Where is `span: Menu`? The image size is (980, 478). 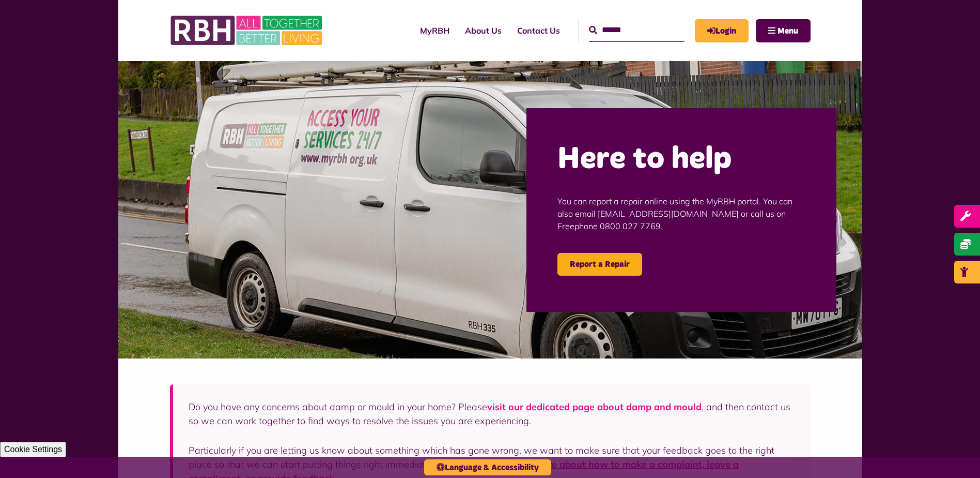
span: Menu is located at coordinates (788, 31).